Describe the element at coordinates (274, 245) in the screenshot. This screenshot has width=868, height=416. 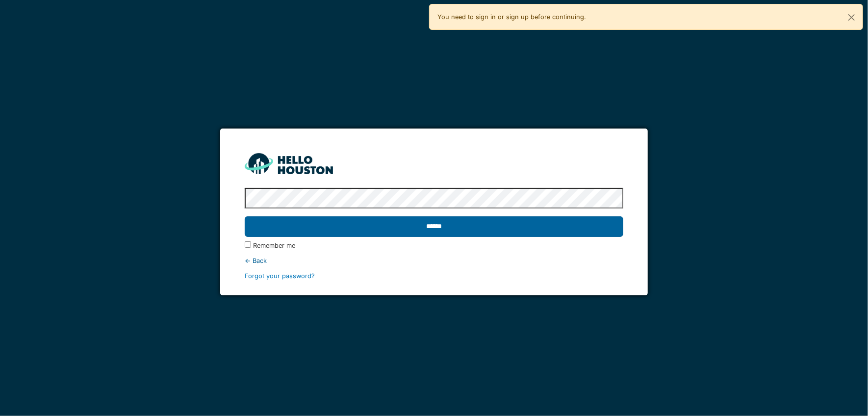
I see `label: Remember me` at that location.